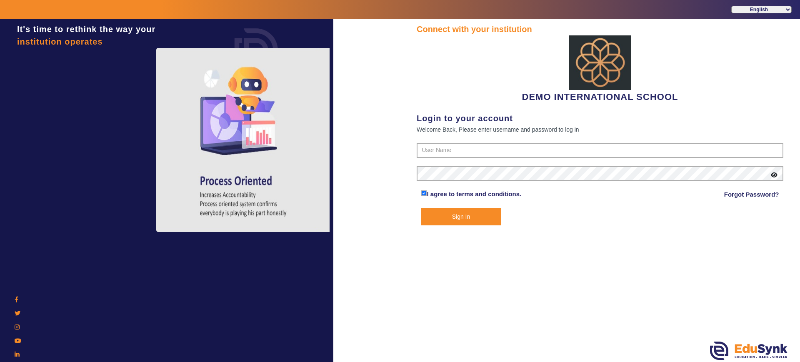 This screenshot has width=800, height=362. What do you see at coordinates (474, 194) in the screenshot?
I see `a: I agree to terms and conditions.` at bounding box center [474, 194].